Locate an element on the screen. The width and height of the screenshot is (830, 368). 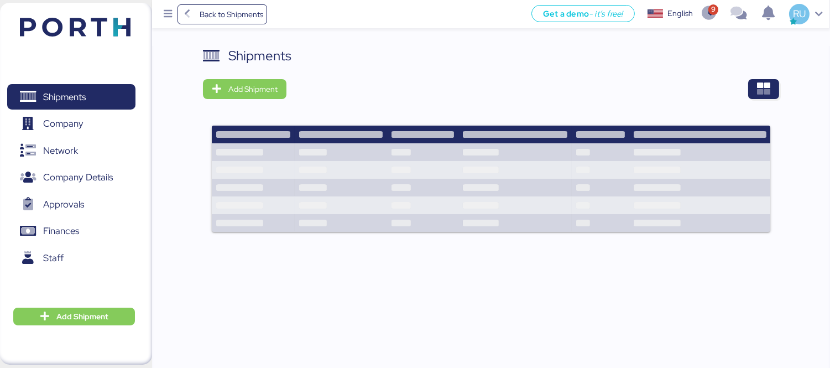
div: Shipments is located at coordinates (260, 56).